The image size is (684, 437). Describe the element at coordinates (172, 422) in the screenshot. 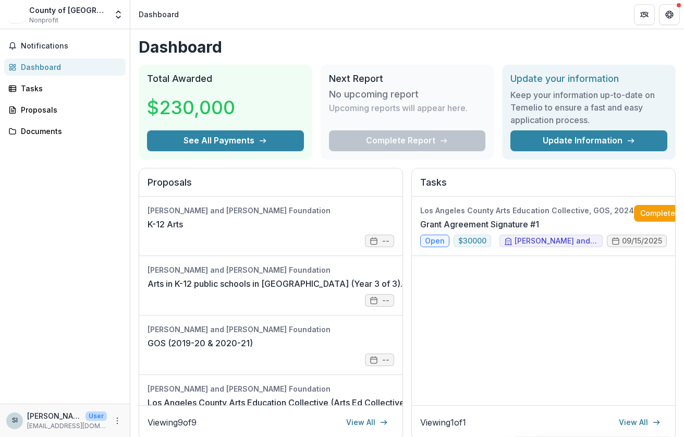

I see `p: Viewing 9 of 9` at that location.